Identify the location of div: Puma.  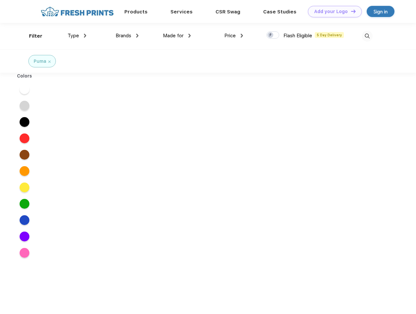
(40, 61).